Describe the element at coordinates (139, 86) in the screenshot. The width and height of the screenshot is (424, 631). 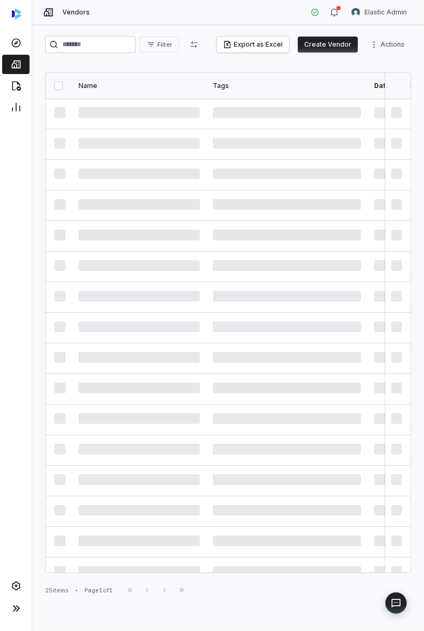
I see `div: Name` at that location.